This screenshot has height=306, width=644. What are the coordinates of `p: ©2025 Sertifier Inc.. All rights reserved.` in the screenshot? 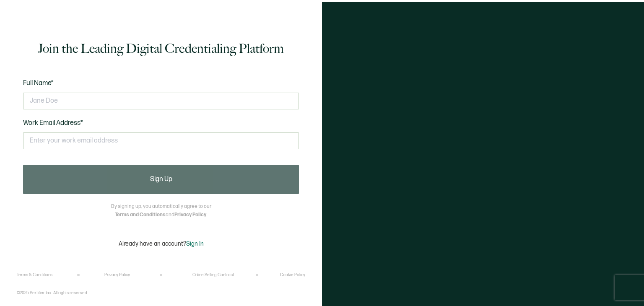 It's located at (53, 293).